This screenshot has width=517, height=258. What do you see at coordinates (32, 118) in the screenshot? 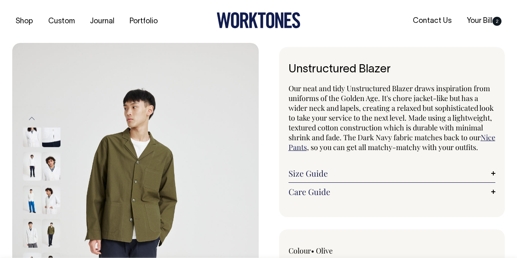
I see `button: Previous` at bounding box center [32, 118].